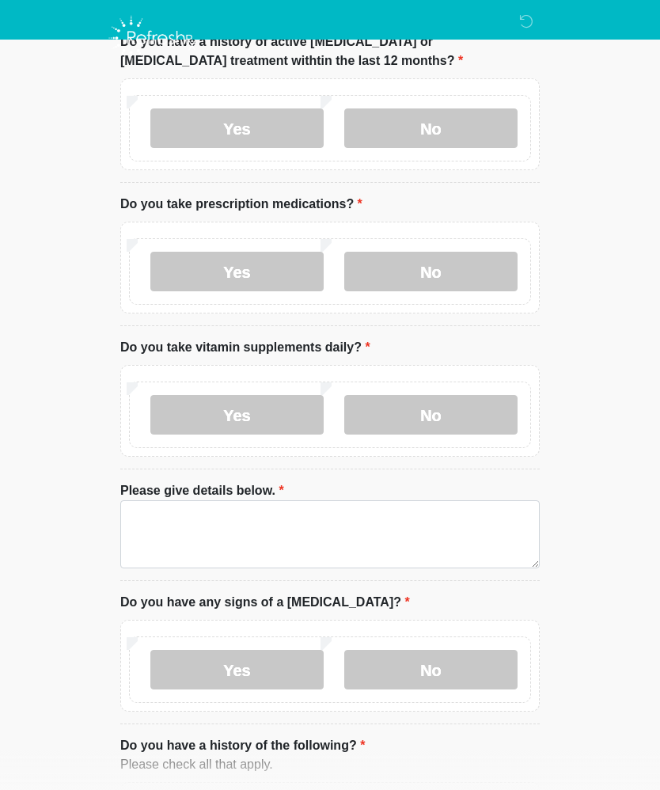  What do you see at coordinates (202, 491) in the screenshot?
I see `label: Please give details below.` at bounding box center [202, 491].